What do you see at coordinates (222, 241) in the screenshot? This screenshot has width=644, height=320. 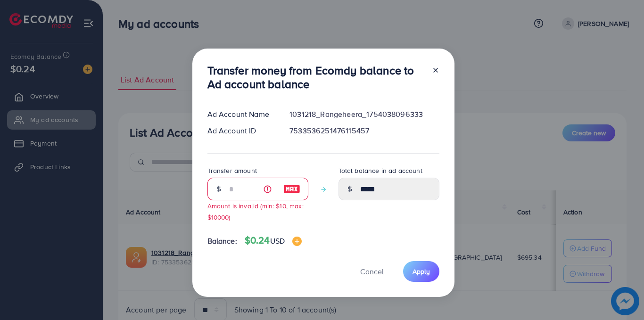 I see `span: Balance:` at bounding box center [222, 241].